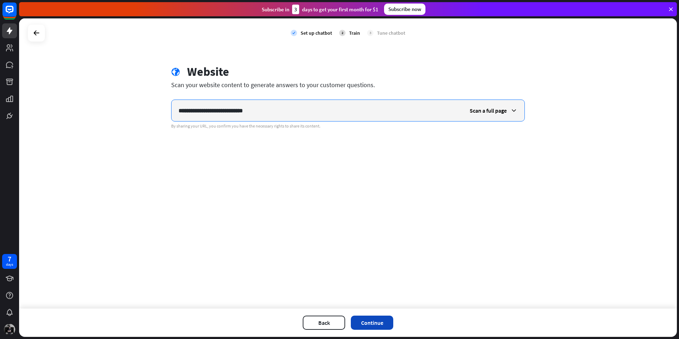 This screenshot has height=339, width=679. I want to click on div: 2, so click(343, 33).